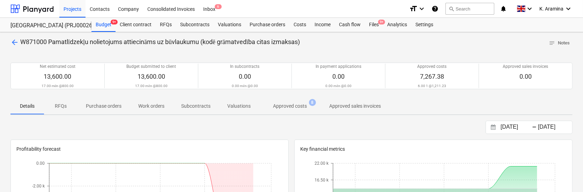 This screenshot has height=192, width=583. Describe the element at coordinates (218, 7) in the screenshot. I see `span: 6` at that location.